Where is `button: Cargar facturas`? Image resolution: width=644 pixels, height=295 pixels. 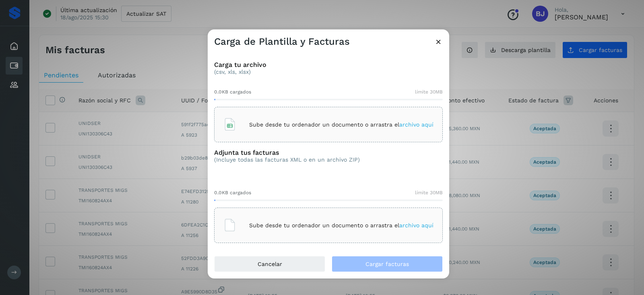 button: Cargar facturas is located at coordinates (387, 264).